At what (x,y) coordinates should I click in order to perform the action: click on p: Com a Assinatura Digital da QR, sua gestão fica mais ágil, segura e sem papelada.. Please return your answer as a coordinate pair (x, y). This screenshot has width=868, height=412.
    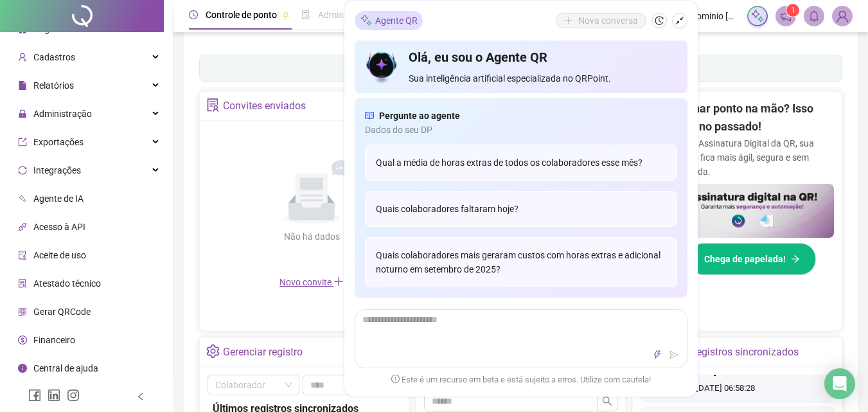
    Looking at the image, I should click on (753, 157).